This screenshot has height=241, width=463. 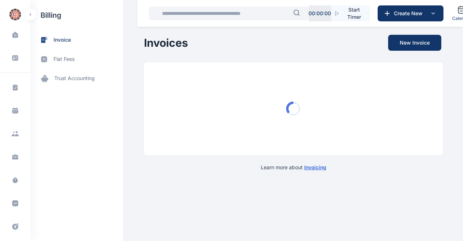 What do you see at coordinates (75, 78) in the screenshot?
I see `span: trust accounting` at bounding box center [75, 78].